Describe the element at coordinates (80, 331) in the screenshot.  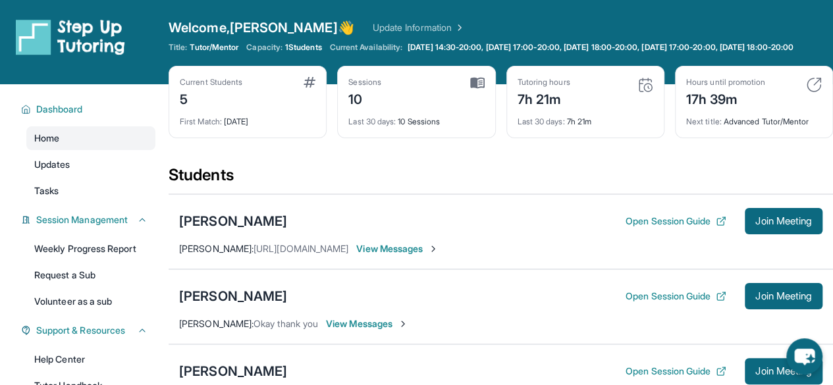
I see `span: Support & Resources` at that location.